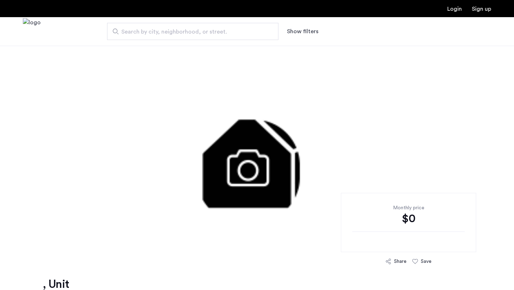  I want to click on div: Share, so click(400, 261).